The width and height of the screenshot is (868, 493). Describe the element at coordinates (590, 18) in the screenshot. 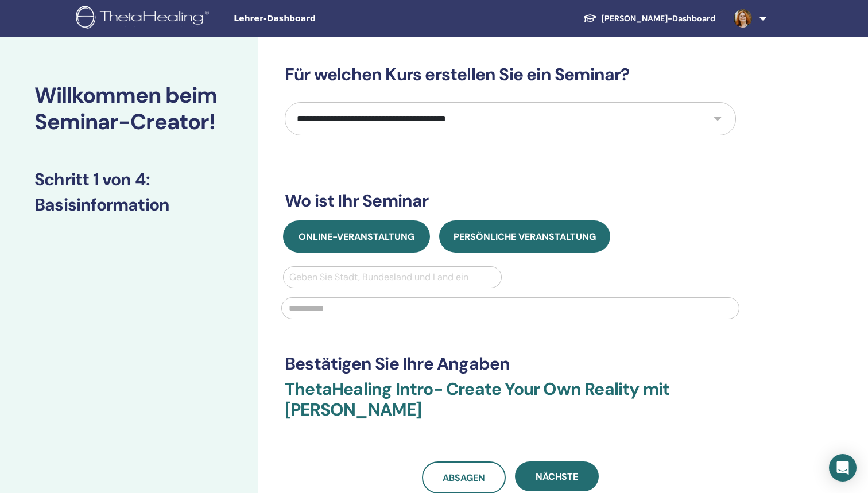

I see `img: graduation-cap-white.svg` at that location.